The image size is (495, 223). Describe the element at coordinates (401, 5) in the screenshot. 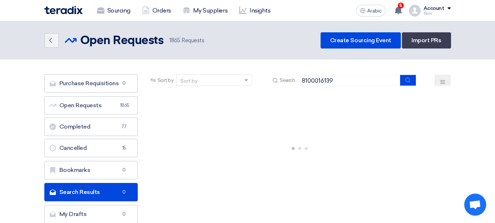

I see `font: 5` at that location.